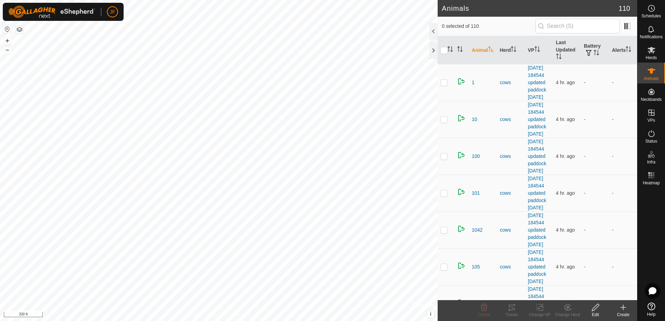 The image size is (665, 321). Describe the element at coordinates (512, 315) in the screenshot. I see `div: Tracks` at that location.